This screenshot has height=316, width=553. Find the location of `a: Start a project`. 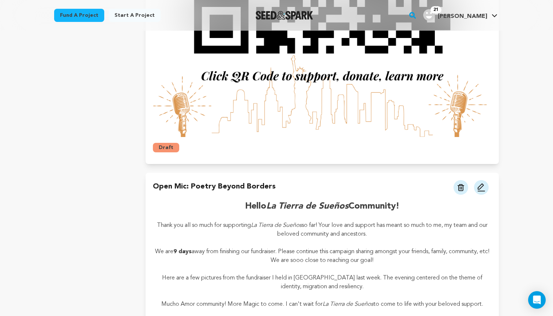

a: Start a project is located at coordinates (135, 15).